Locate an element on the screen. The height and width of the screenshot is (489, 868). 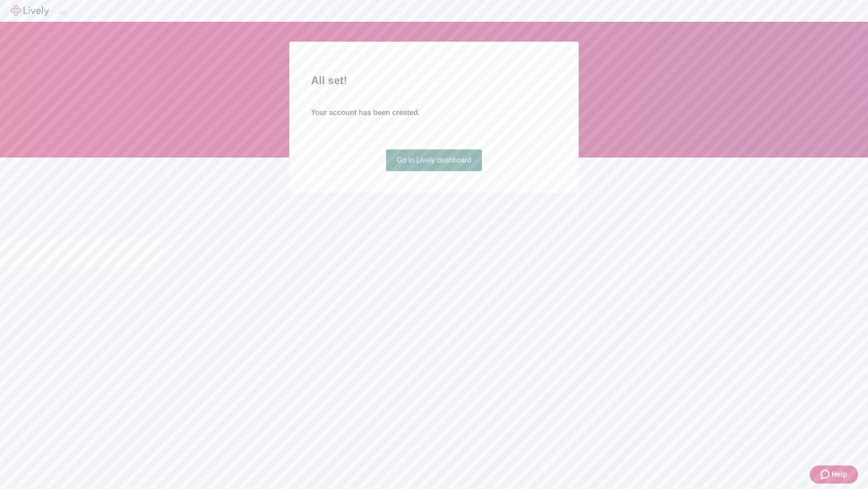
h4: Your account has been created. is located at coordinates (434, 113).